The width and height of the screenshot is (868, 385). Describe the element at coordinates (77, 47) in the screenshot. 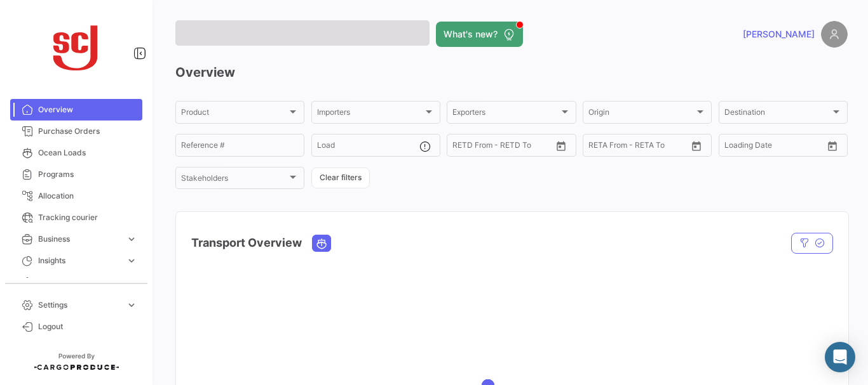

I see `img: scj_logo1.svg` at that location.